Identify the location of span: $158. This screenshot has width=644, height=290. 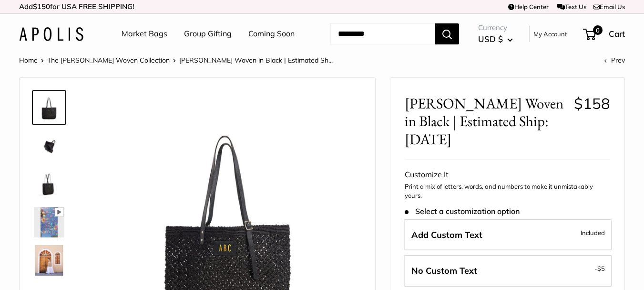
(592, 103).